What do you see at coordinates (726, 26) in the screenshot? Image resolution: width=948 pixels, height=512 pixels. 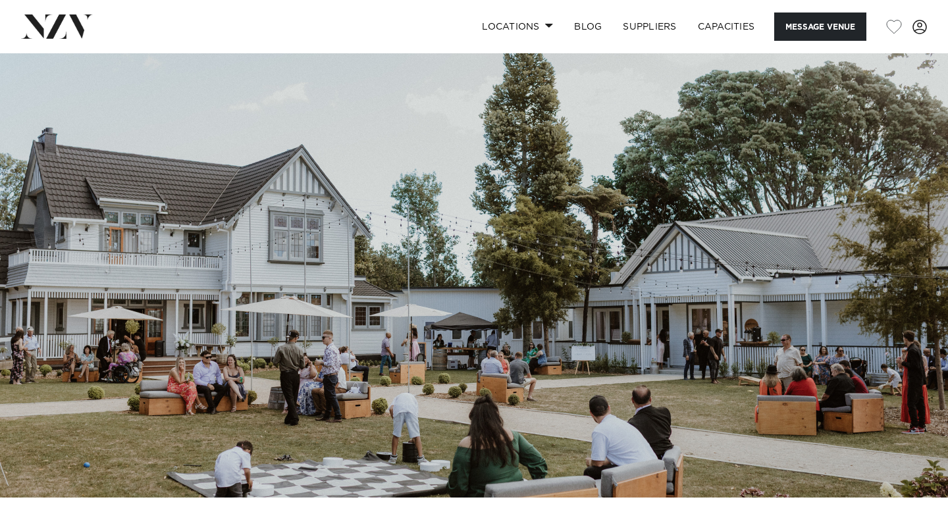 I see `a: Capacities` at bounding box center [726, 26].